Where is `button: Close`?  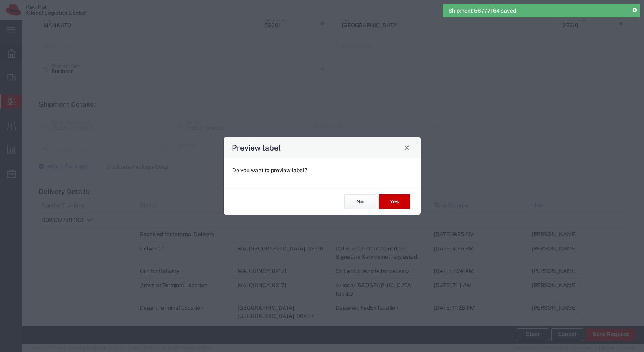 button: Close is located at coordinates (407, 147).